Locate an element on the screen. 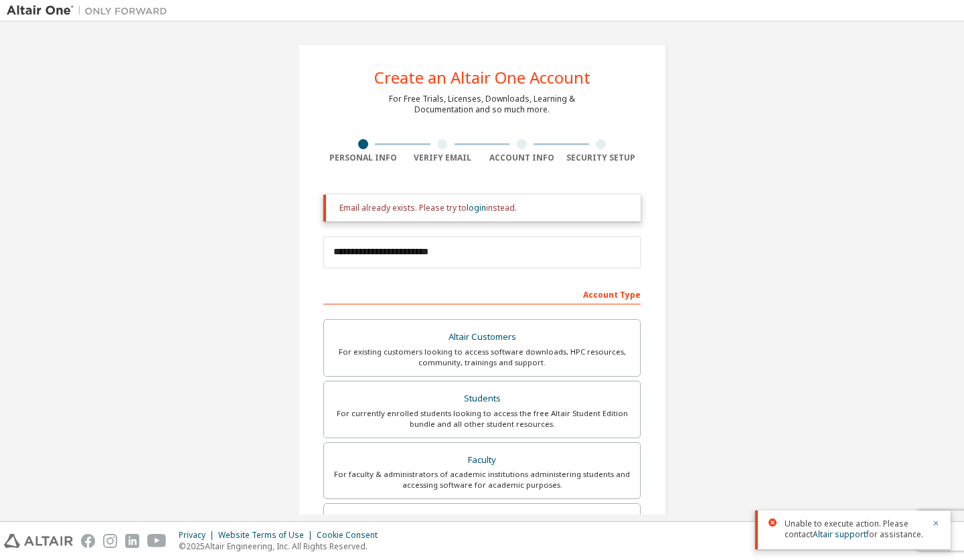 The width and height of the screenshot is (964, 560). div: Faculty is located at coordinates (482, 460).